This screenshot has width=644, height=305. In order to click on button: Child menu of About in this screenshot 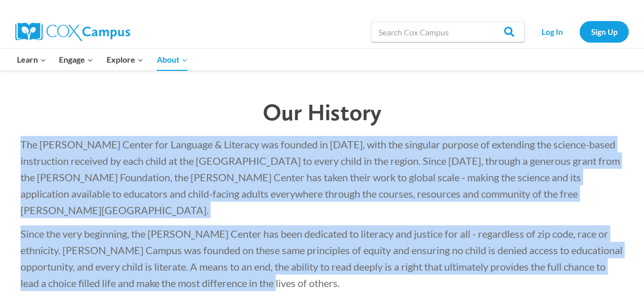, I will do `click(173, 59)`.